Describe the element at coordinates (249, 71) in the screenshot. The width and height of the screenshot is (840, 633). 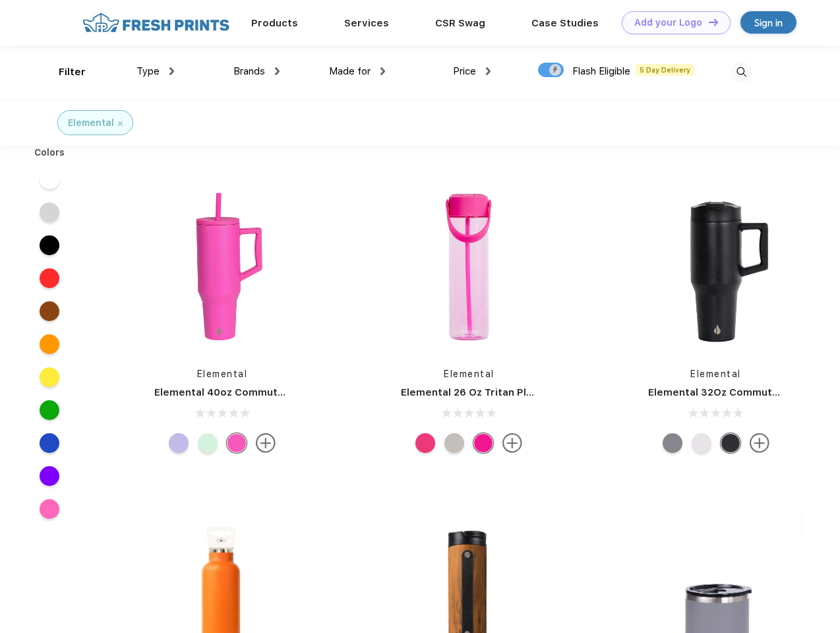
I see `span: Brands` at that location.